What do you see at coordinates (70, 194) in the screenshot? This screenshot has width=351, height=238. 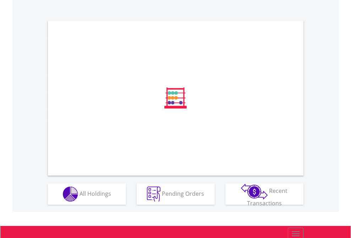 I see `img: holdings-wht.png` at bounding box center [70, 194].